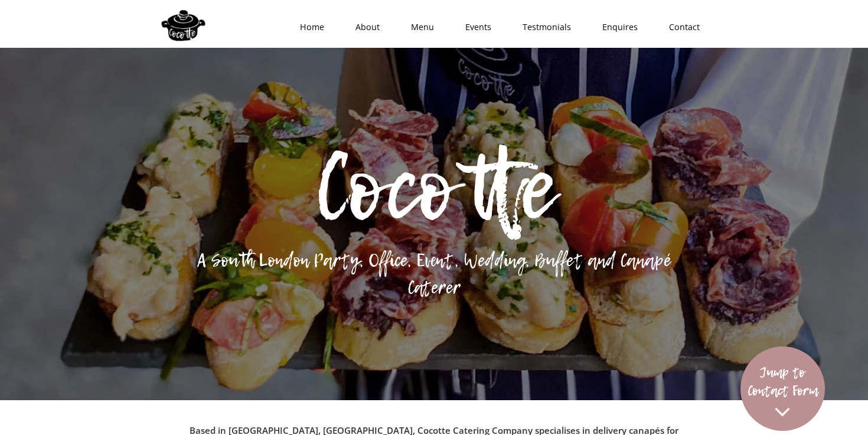 The width and height of the screenshot is (868, 435). Describe the element at coordinates (418, 27) in the screenshot. I see `a: Menu` at that location.